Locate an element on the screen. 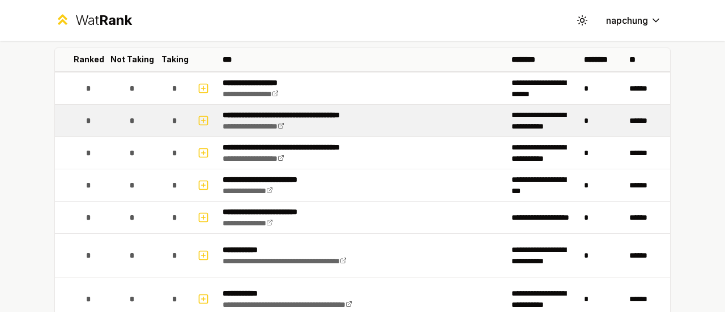 The width and height of the screenshot is (725, 312). button: napchung is located at coordinates (634, 20).